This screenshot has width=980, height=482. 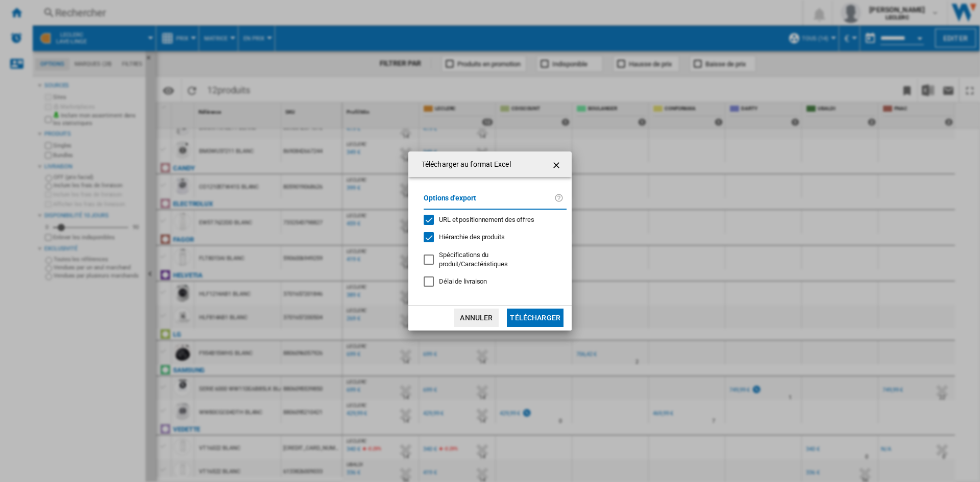 What do you see at coordinates (464, 165) in the screenshot?
I see `h4: Télécharger au format Excel` at bounding box center [464, 165].